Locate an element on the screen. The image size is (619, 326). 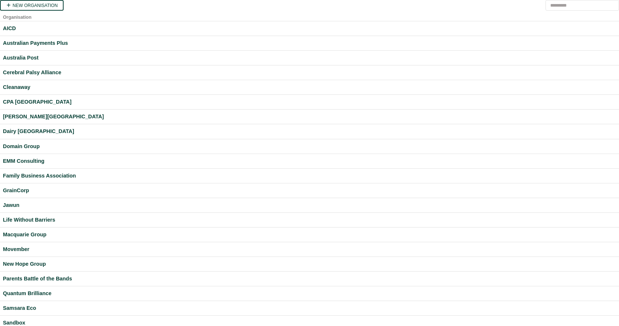
div: AICD is located at coordinates (309, 28).